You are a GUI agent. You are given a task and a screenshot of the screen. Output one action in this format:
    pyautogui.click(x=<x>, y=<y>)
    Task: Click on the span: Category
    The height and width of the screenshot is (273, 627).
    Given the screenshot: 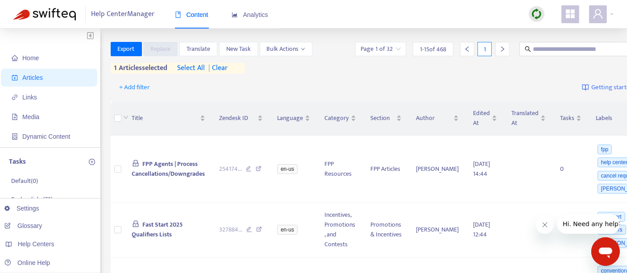 What is the action you would take?
    pyautogui.click(x=337, y=118)
    